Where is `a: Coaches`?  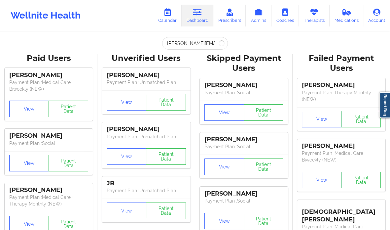 a: Coaches is located at coordinates (285, 16).